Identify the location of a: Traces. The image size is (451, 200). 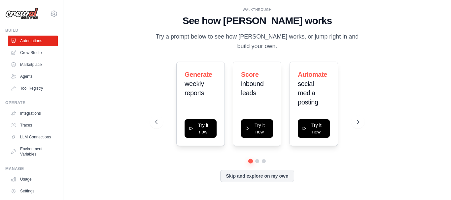
(33, 125).